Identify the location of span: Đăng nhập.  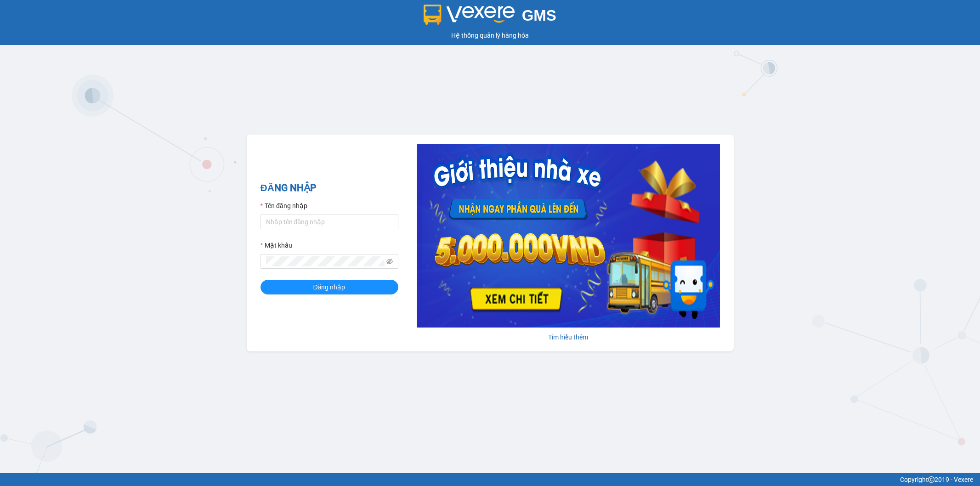
(329, 288).